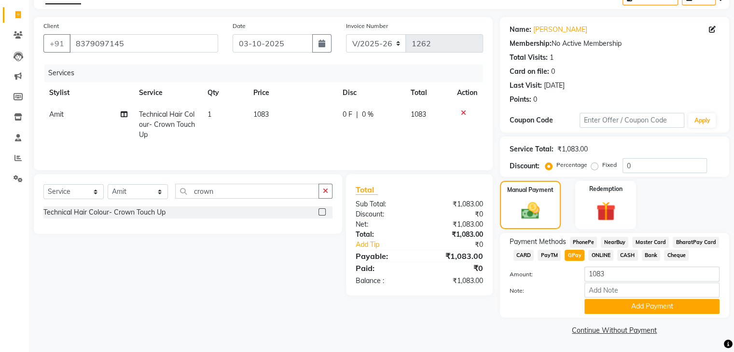 This screenshot has height=352, width=734. Describe the element at coordinates (606, 189) in the screenshot. I see `label: Redemption` at that location.